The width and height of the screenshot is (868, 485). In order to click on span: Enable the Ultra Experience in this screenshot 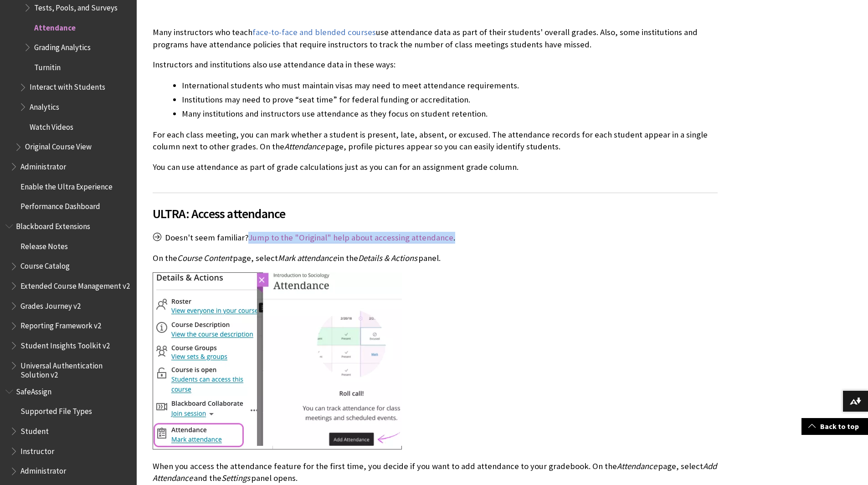, I will do `click(66, 185)`.